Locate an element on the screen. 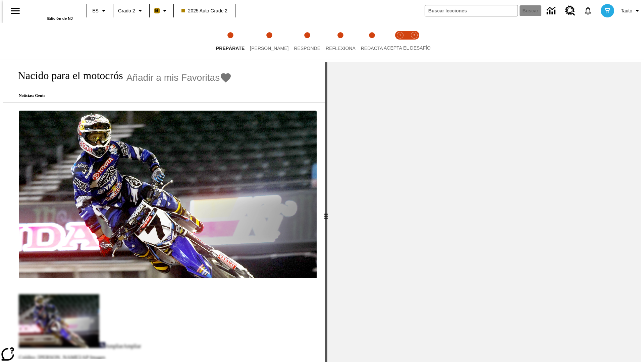  button: Escoja un nuevo avatar is located at coordinates (607, 11).